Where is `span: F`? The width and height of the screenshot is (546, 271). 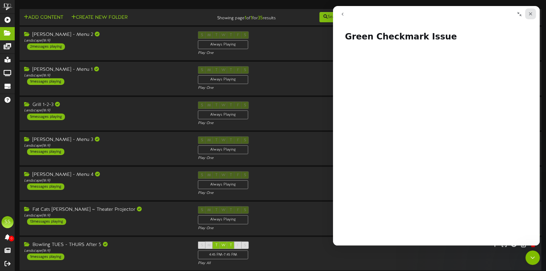 span: F is located at coordinates (238, 245).